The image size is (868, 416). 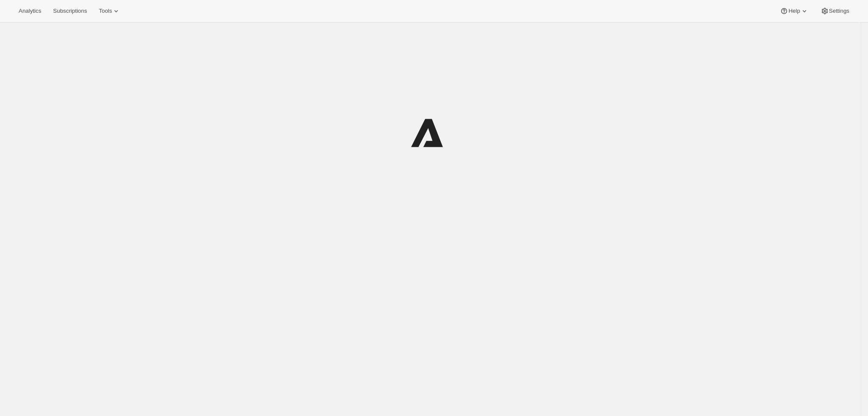 I want to click on button: Tools, so click(x=109, y=11).